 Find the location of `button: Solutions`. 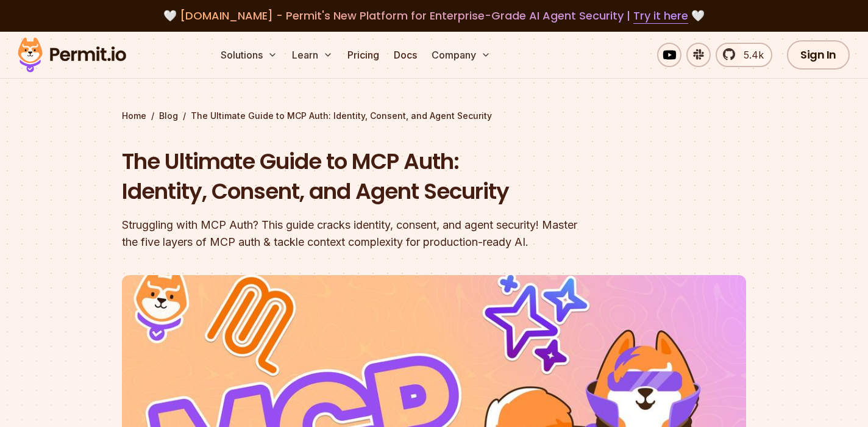

button: Solutions is located at coordinates (249, 55).